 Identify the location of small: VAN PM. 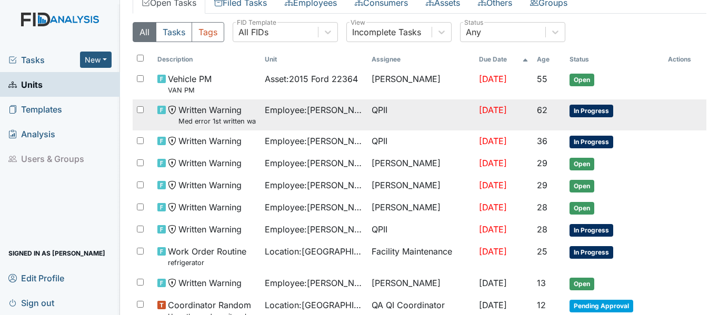
(190, 90).